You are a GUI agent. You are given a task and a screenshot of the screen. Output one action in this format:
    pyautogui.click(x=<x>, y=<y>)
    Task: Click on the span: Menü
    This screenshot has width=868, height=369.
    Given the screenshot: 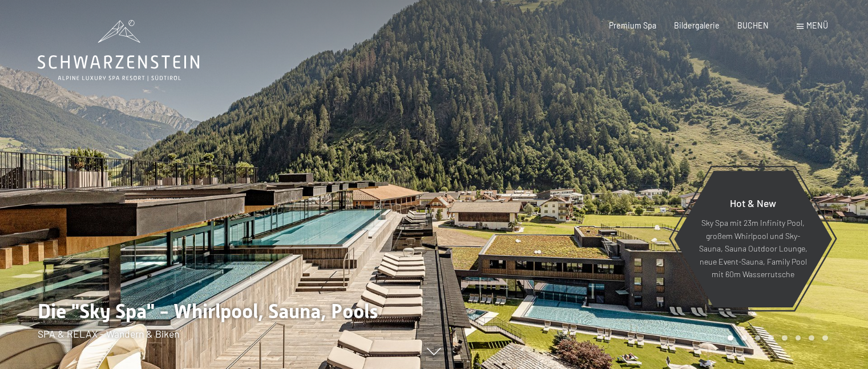 What is the action you would take?
    pyautogui.click(x=817, y=25)
    